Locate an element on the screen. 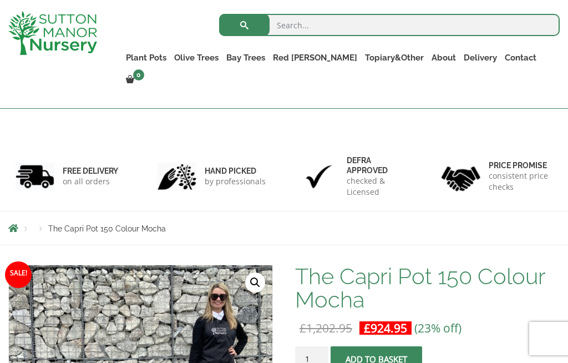  h6: Defra approved is located at coordinates (378, 165).